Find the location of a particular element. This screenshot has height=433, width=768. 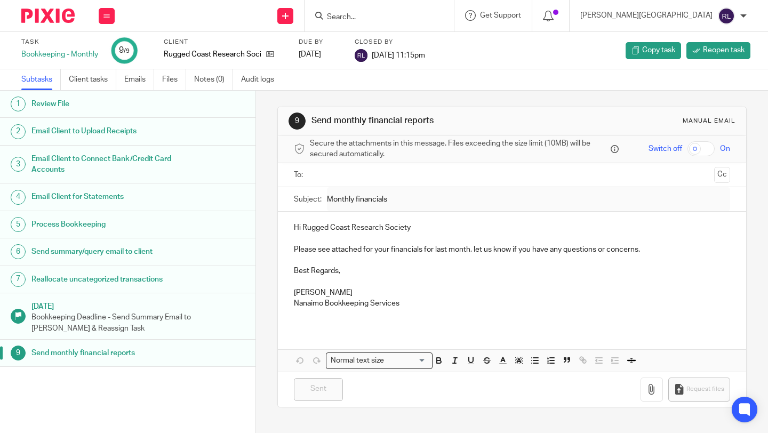

div: 1 is located at coordinates (18, 104).